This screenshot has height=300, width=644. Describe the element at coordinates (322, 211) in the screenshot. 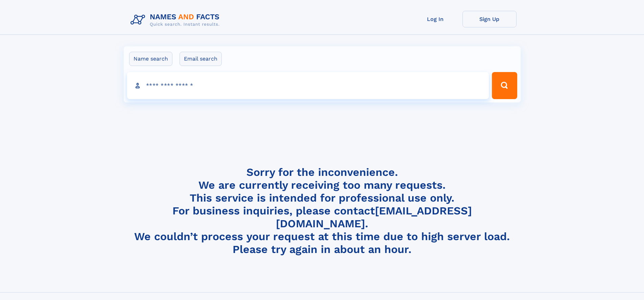

I see `h4: Sorry for the inconvenience. We are currently receiving too many requests. This service is intend...` at that location.